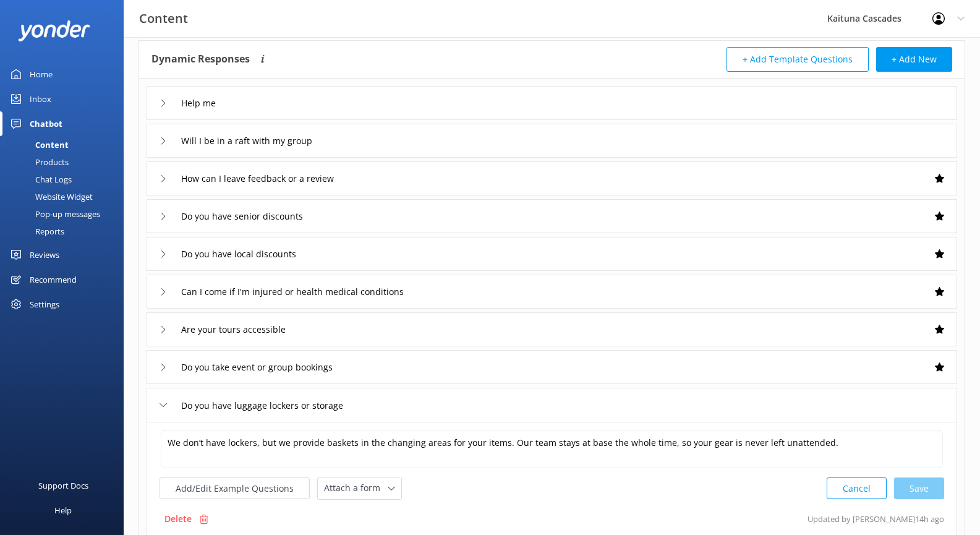 This screenshot has height=535, width=980. I want to click on a: Products, so click(65, 162).